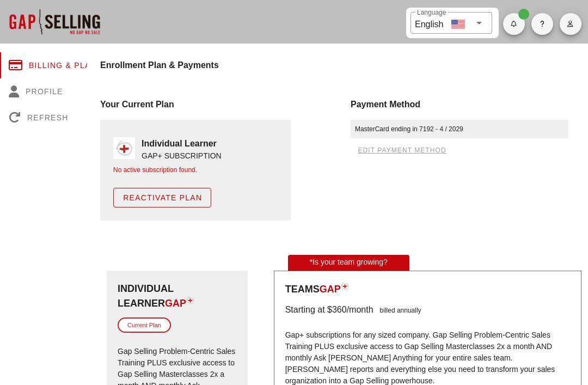  I want to click on strong: Individual Learner, so click(180, 143).